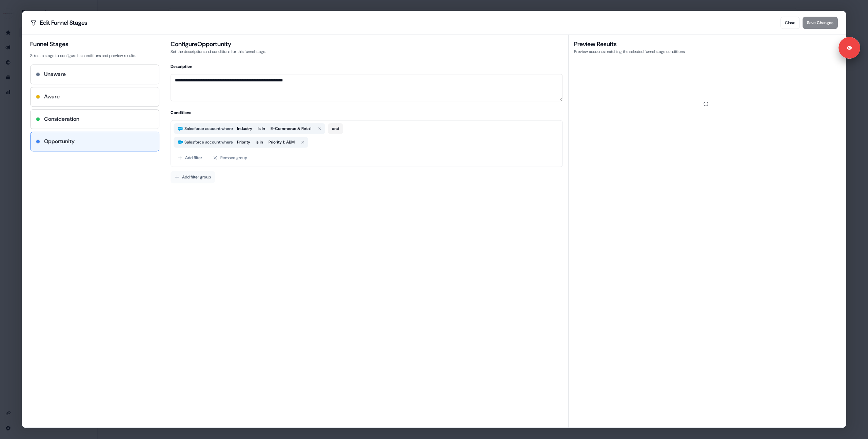 The height and width of the screenshot is (439, 868). What do you see at coordinates (366, 112) in the screenshot?
I see `h4: Conditions` at bounding box center [366, 112].